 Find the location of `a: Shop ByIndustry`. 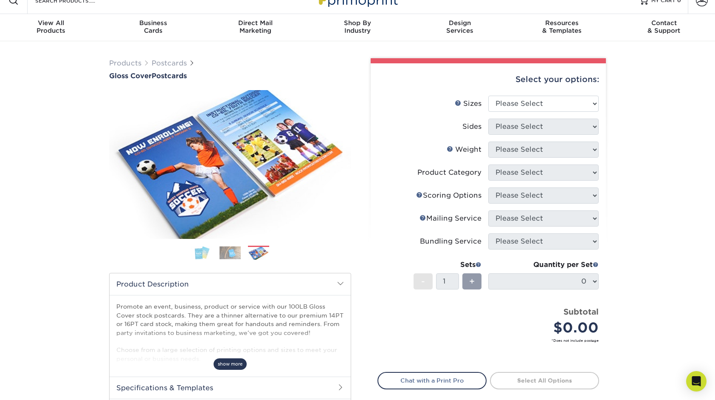

a: Shop ByIndustry is located at coordinates (358, 28).